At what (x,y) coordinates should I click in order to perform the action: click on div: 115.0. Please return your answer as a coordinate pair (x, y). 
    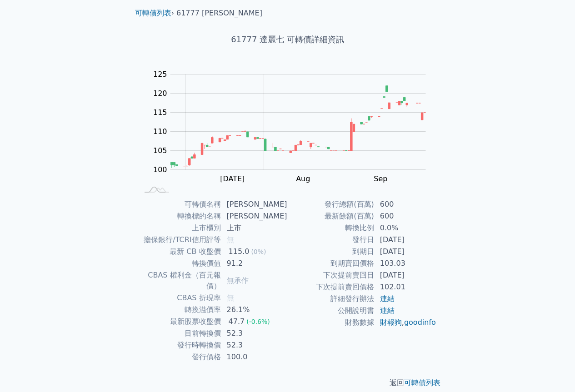
    Looking at the image, I should click on (239, 251).